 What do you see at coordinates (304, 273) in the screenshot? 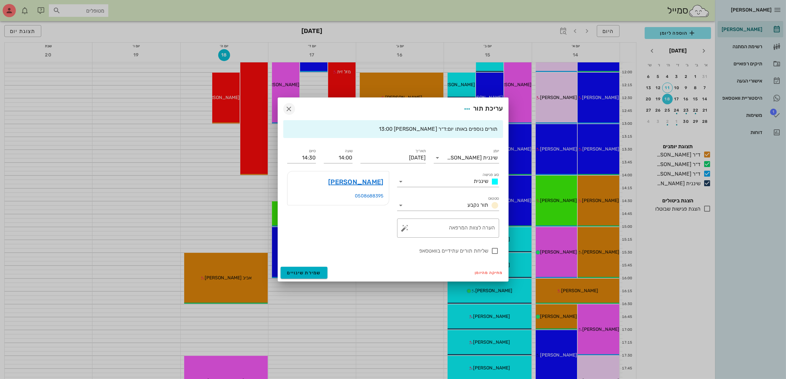
I see `span: שמירת שינויים` at bounding box center [304, 273].